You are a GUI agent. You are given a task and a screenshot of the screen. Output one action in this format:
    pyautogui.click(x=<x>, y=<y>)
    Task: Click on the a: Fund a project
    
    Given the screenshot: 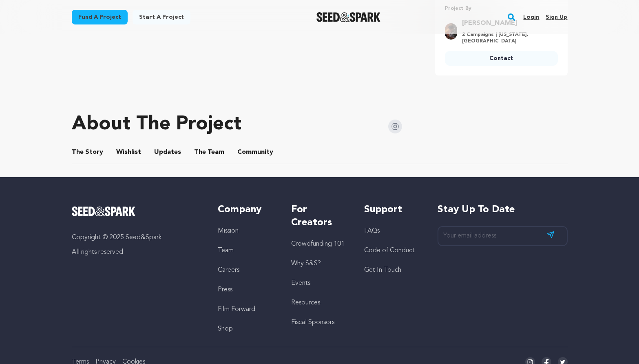 What is the action you would take?
    pyautogui.click(x=99, y=17)
    